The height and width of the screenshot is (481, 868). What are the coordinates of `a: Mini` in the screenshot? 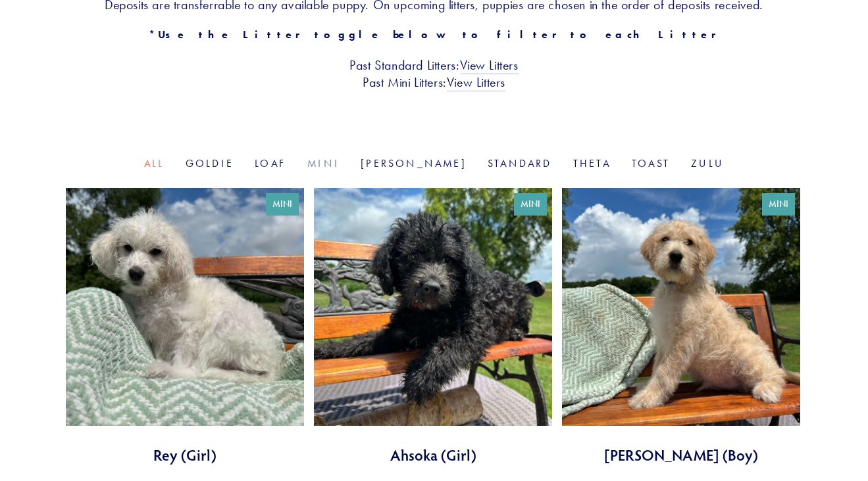 It's located at (323, 163).